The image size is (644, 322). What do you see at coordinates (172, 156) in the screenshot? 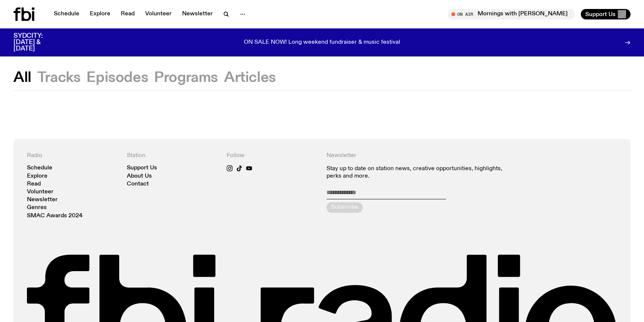
I see `h4: Station` at bounding box center [172, 156].